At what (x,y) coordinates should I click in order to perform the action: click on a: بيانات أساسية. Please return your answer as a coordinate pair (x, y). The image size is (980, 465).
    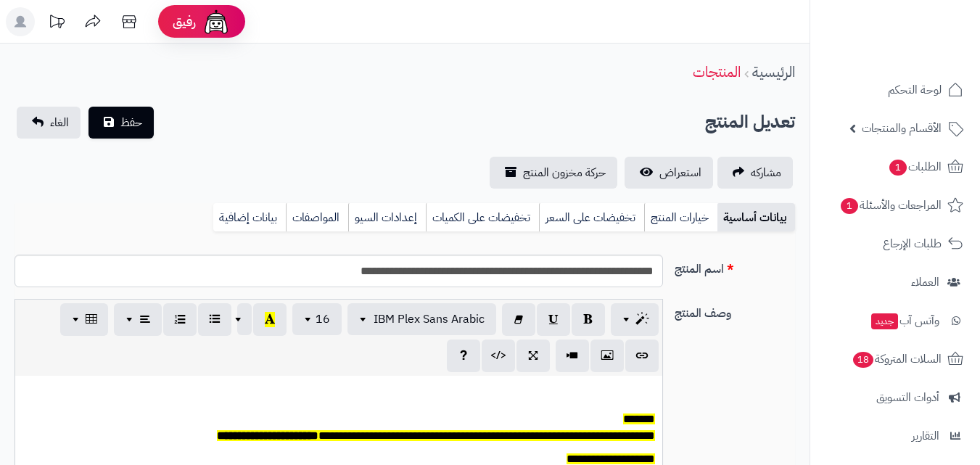
    Looking at the image, I should click on (756, 218).